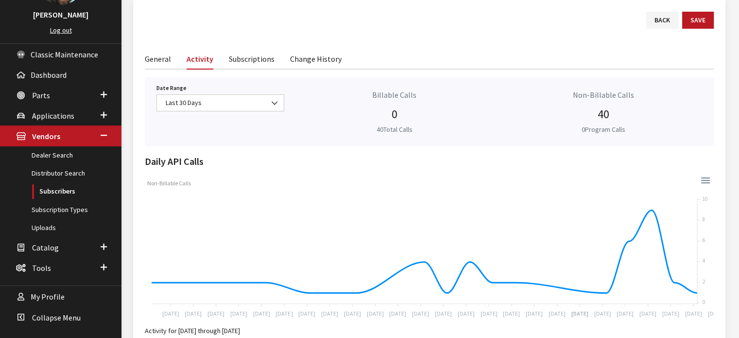 Image resolution: width=739 pixels, height=338 pixels. Describe the element at coordinates (46, 137) in the screenshot. I see `span: Vendors` at that location.